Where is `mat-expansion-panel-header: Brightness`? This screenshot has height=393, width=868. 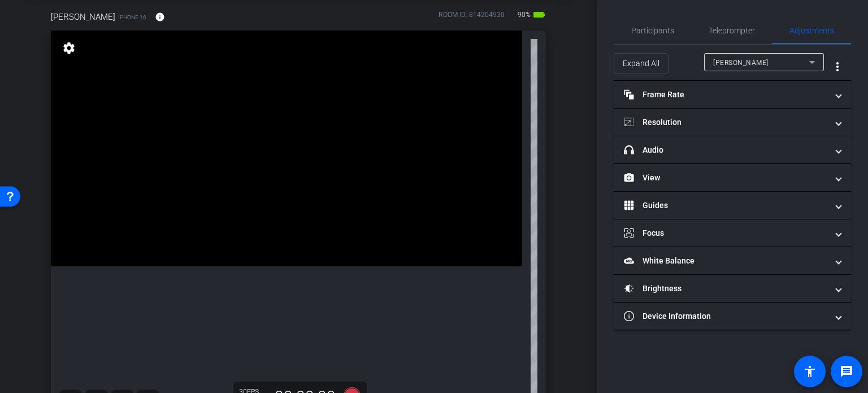 mat-expansion-panel-header: Brightness is located at coordinates (732, 288).